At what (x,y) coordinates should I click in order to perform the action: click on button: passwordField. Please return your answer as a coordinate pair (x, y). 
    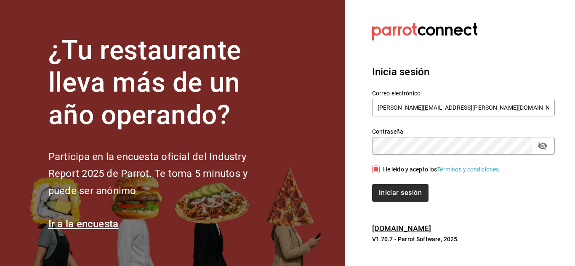
    Looking at the image, I should click on (542, 146).